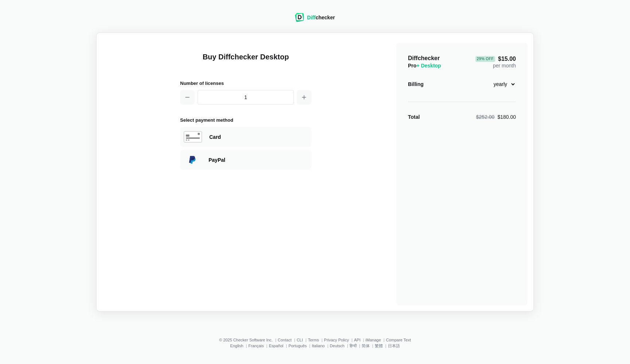 The width and height of the screenshot is (630, 364). Describe the element at coordinates (276, 346) in the screenshot. I see `a: Español` at that location.